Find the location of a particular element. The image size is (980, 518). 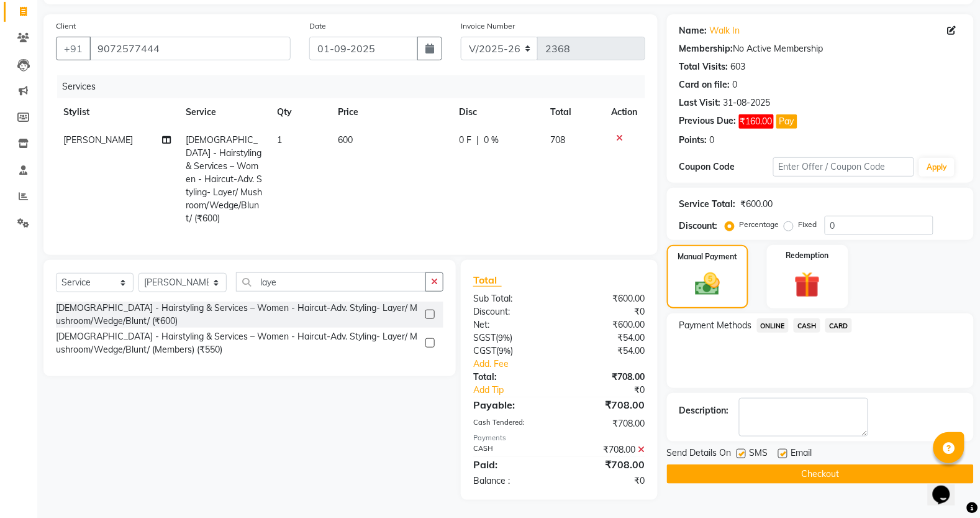

div: Card on file: is located at coordinates (705, 84).